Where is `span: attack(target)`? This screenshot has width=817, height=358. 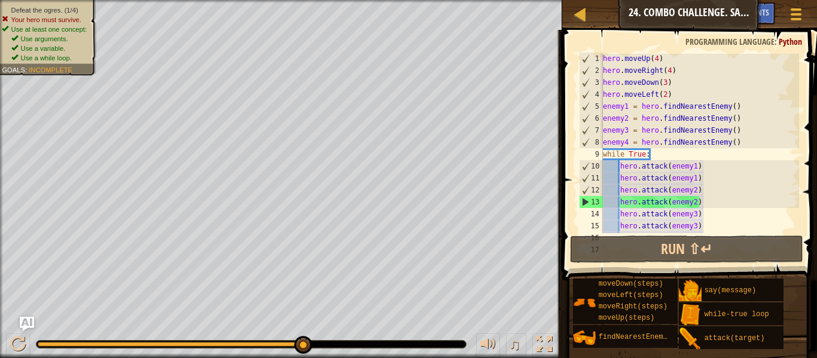 span: attack(target) is located at coordinates (735, 339).